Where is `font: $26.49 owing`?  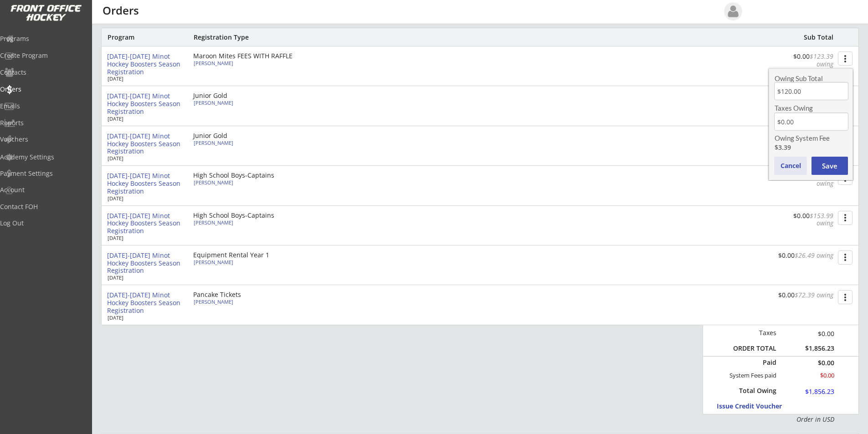 font: $26.49 owing is located at coordinates (814, 255).